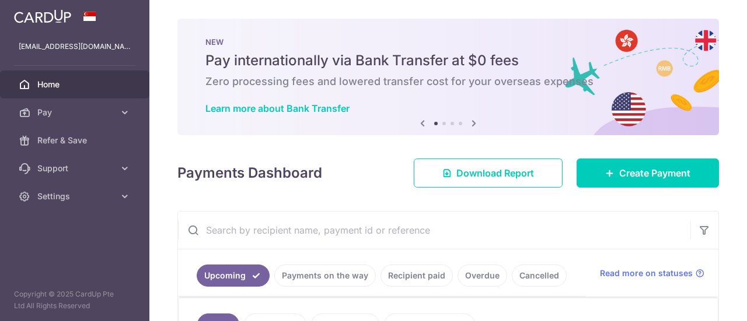 Image resolution: width=747 pixels, height=321 pixels. Describe the element at coordinates (646, 274) in the screenshot. I see `span: Read more on statuses` at that location.